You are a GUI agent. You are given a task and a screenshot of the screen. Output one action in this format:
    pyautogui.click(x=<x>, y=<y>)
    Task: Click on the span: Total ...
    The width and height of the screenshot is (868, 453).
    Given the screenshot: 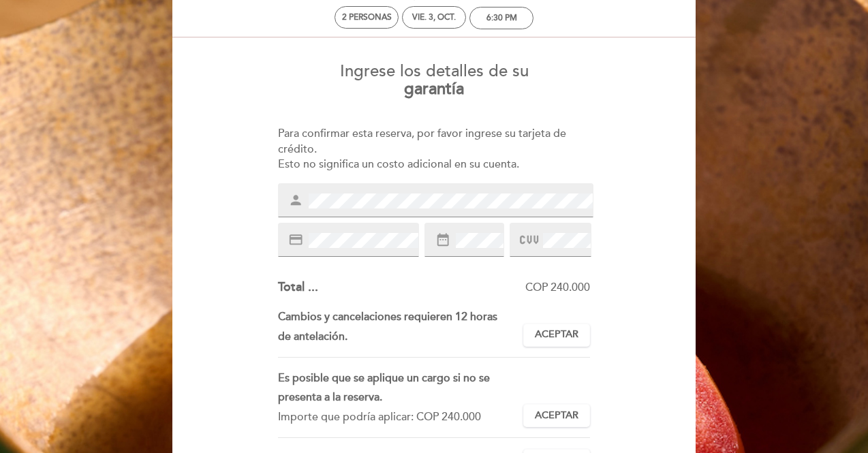 What is the action you would take?
    pyautogui.click(x=297, y=287)
    